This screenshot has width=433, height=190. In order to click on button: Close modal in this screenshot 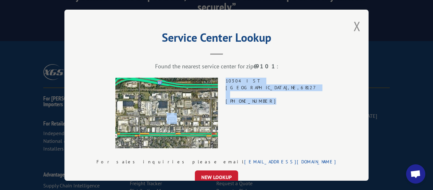, I will do `click(357, 26)`.